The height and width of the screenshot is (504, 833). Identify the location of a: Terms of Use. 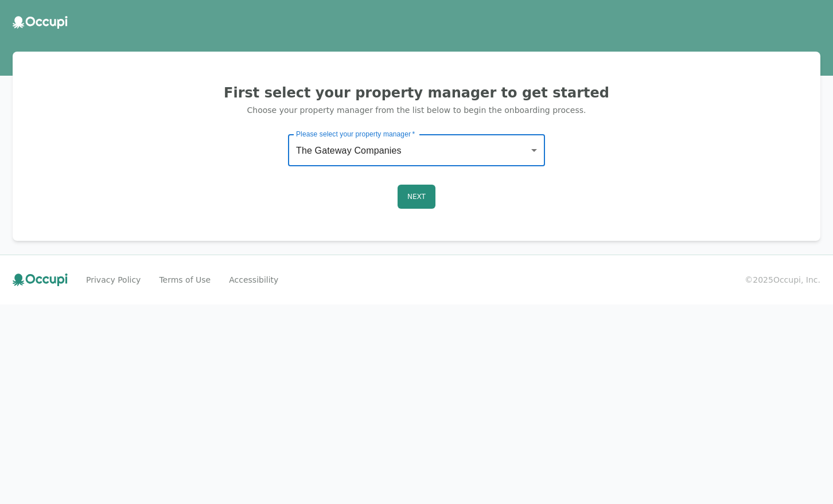
(185, 280).